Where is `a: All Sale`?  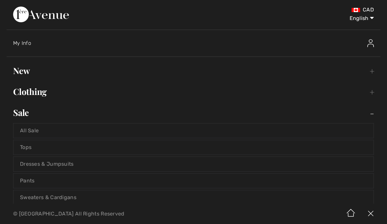 a: All Sale is located at coordinates (193, 131).